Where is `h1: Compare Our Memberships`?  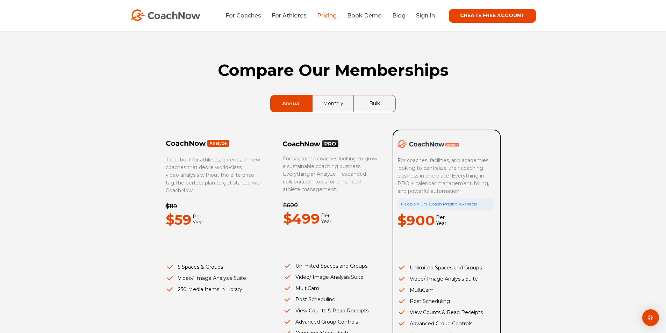 h1: Compare Our Memberships is located at coordinates (333, 70).